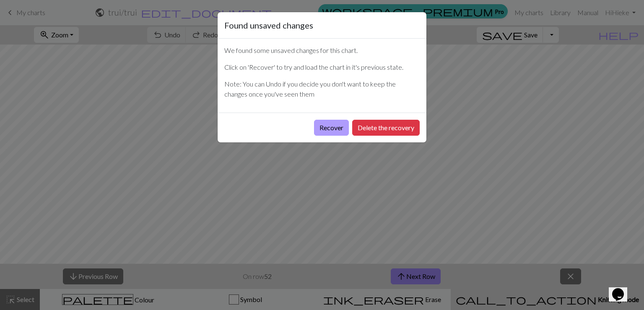 The height and width of the screenshot is (310, 644). I want to click on button: Delete the recovery, so click(386, 127).